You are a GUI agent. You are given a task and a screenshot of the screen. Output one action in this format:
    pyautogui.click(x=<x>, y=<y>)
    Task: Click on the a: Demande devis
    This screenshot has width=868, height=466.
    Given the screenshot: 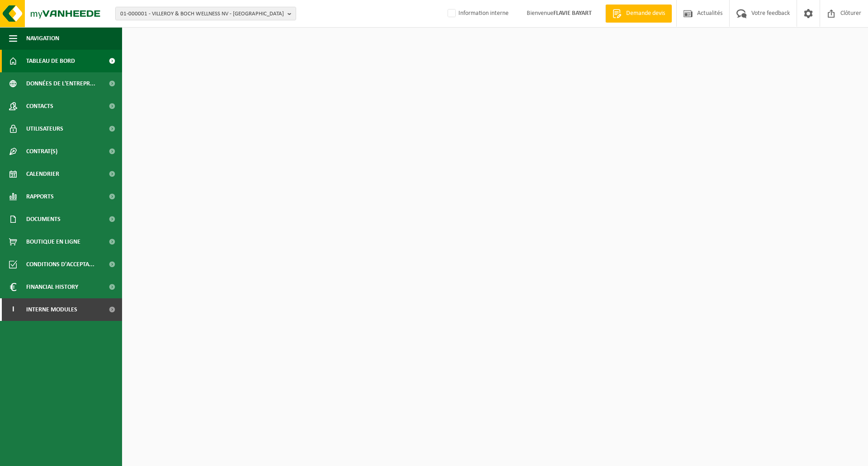 What is the action you would take?
    pyautogui.click(x=638, y=14)
    